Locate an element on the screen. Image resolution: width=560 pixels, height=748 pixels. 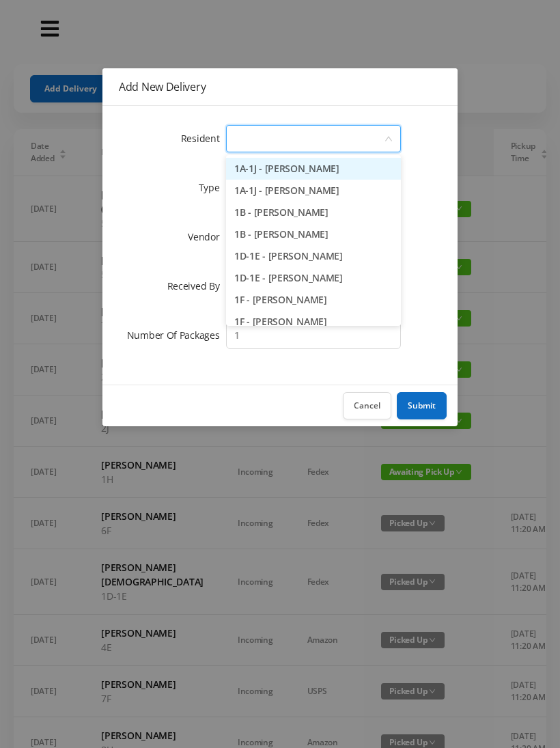
div: Add New Delivery is located at coordinates (280, 86).